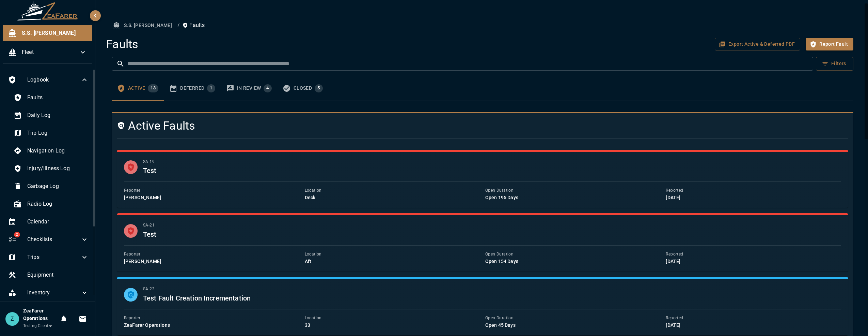 This screenshot has width=868, height=336. What do you see at coordinates (254, 89) in the screenshot?
I see `div: In Review` at bounding box center [254, 89].